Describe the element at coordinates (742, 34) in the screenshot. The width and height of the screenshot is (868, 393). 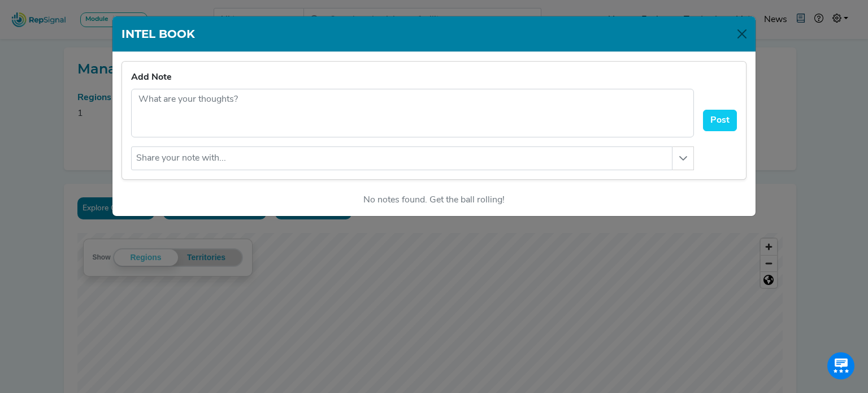
I see `button: Close` at that location.